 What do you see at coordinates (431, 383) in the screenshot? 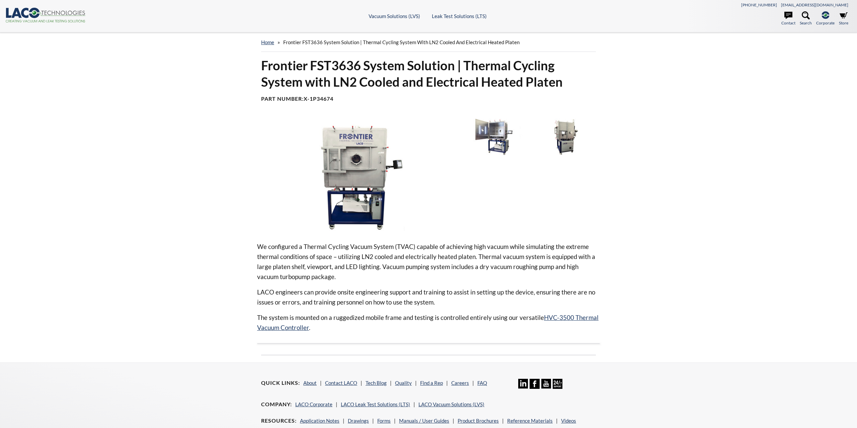
I see `a: Find a Rep` at bounding box center [431, 383].